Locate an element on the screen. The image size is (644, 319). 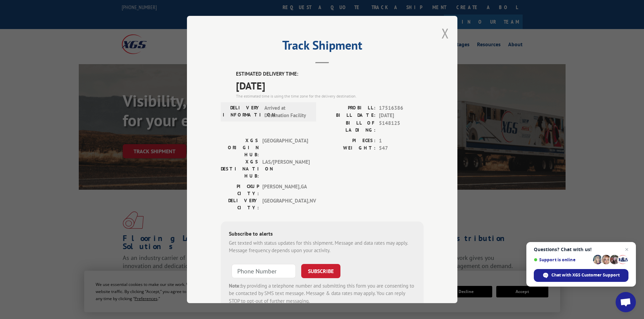
div: Get texted with status updates for this shipment. Message and data rates may apply. Message frequ... is located at coordinates (322, 246).